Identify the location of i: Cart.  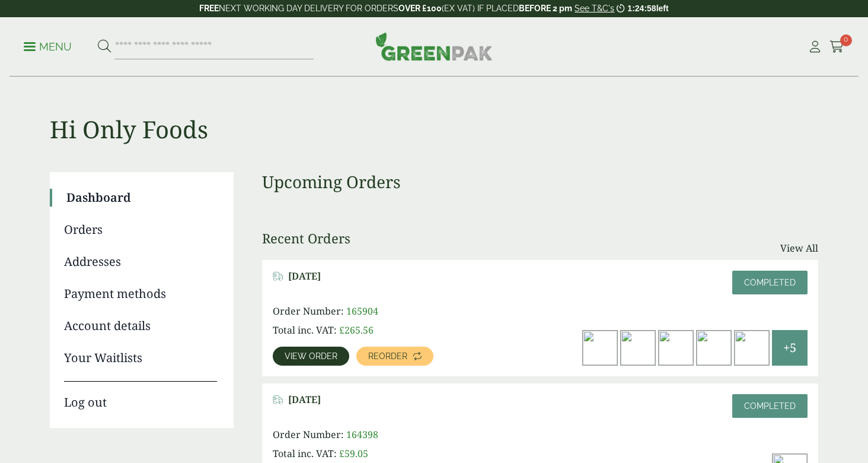
(837, 47).